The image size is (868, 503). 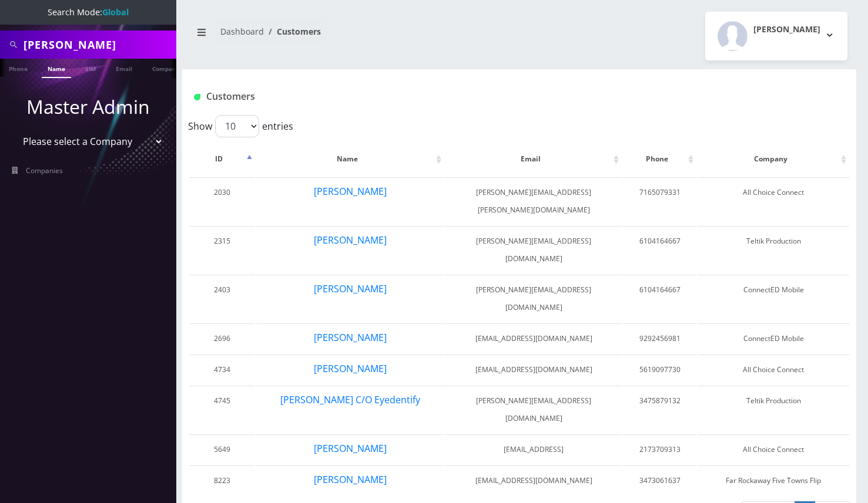 I want to click on a: Phone, so click(x=19, y=67).